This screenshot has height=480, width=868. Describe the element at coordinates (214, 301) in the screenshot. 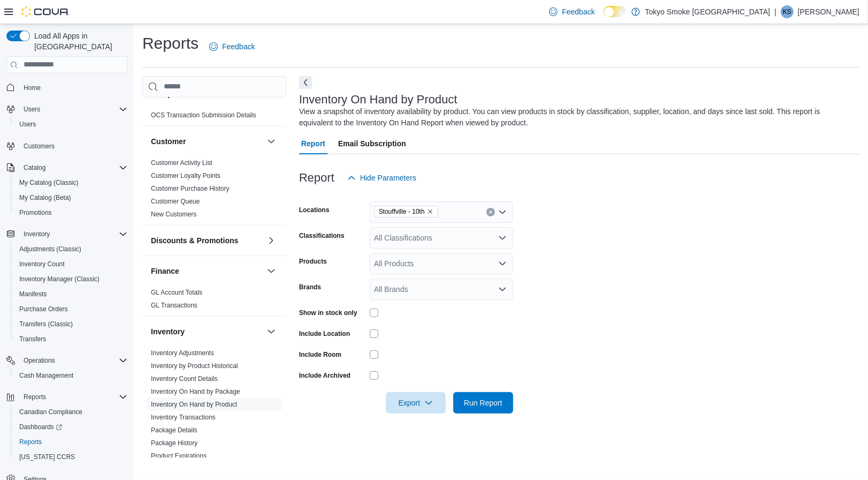

I see `div: Finance` at that location.